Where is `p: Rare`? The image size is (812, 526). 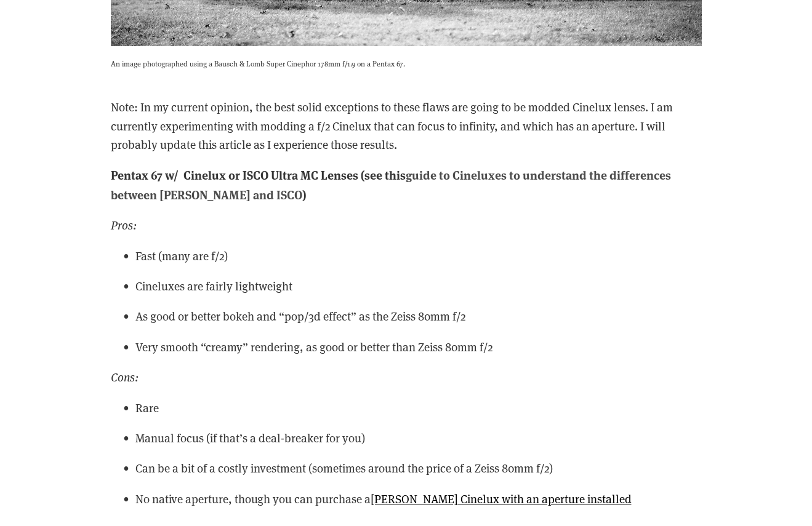 p: Rare is located at coordinates (419, 408).